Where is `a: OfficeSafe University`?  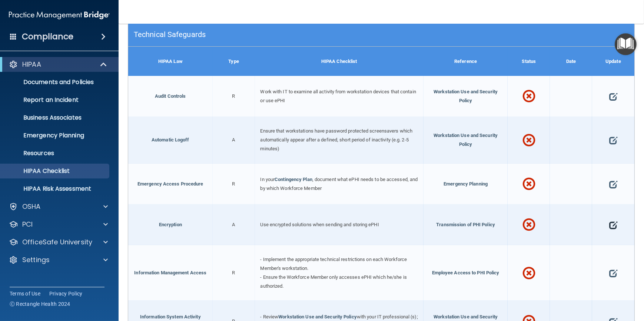 a: OfficeSafe University is located at coordinates (58, 242).